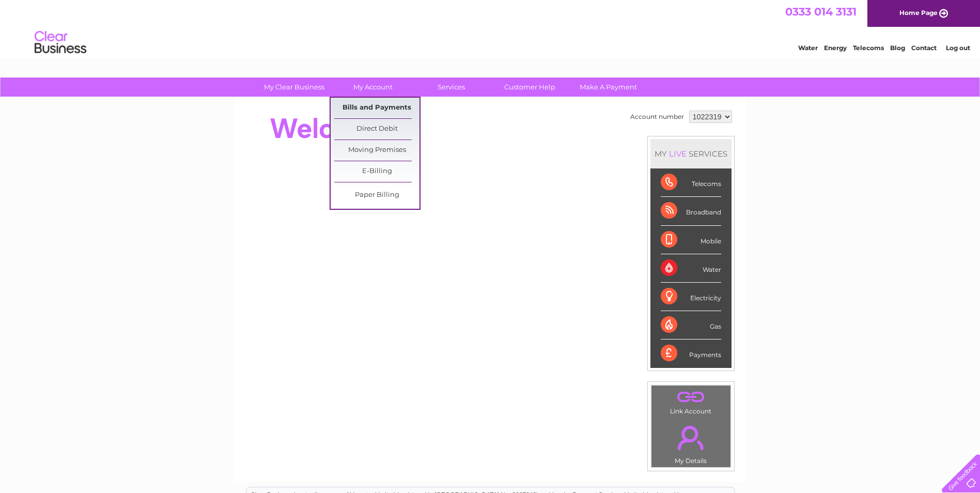 This screenshot has width=980, height=493. I want to click on div: Water, so click(691, 268).